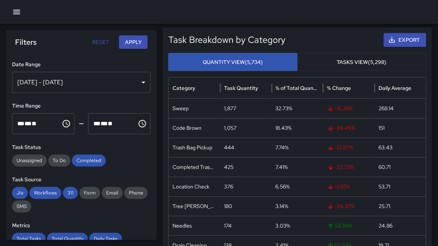 This screenshot has width=438, height=246. Describe the element at coordinates (136, 193) in the screenshot. I see `div: Phone` at that location.